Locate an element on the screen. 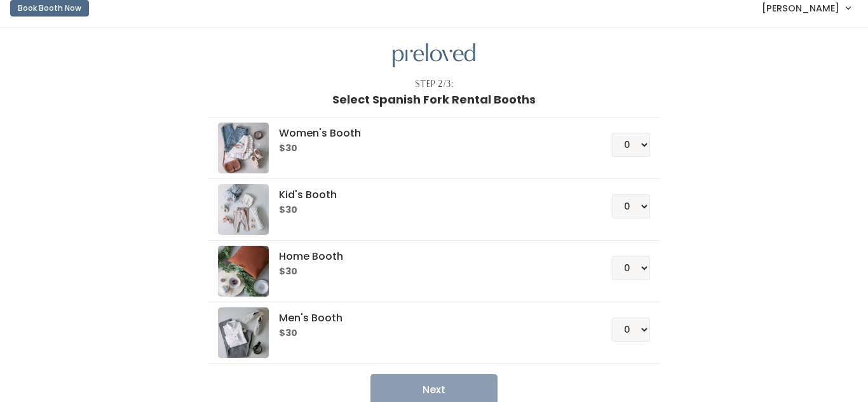  h5: Home Booth is located at coordinates (430, 256).